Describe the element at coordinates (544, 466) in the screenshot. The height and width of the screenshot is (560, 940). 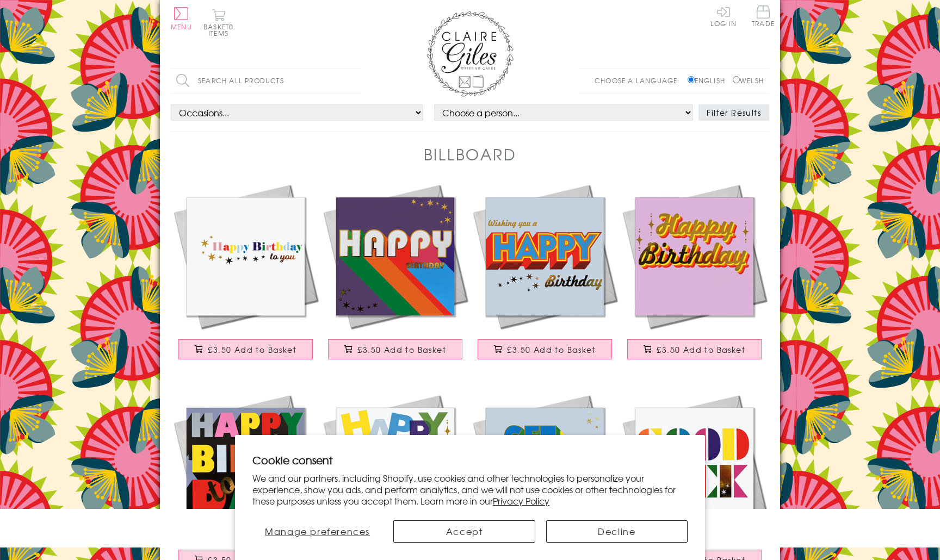
I see `img: Get Well Card, Rainbow block letters and stars, with gold foil` at that location.